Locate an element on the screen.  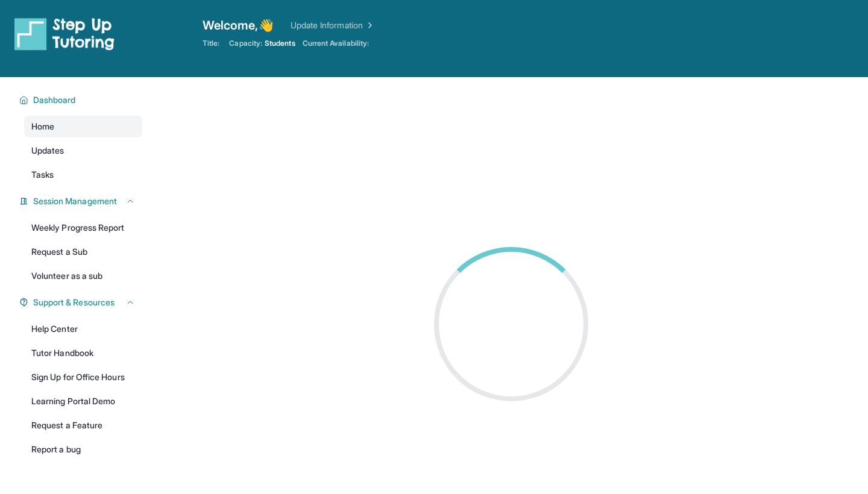
a: Tutor Handbook is located at coordinates (83, 353).